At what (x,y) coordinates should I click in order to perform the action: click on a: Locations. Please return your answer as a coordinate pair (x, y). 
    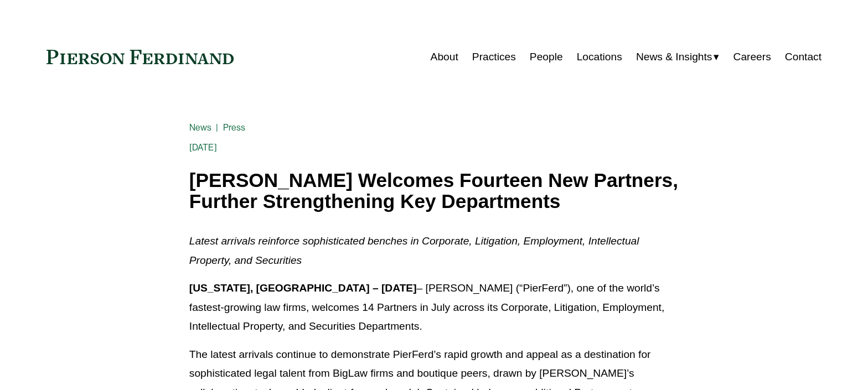
    Looking at the image, I should click on (599, 57).